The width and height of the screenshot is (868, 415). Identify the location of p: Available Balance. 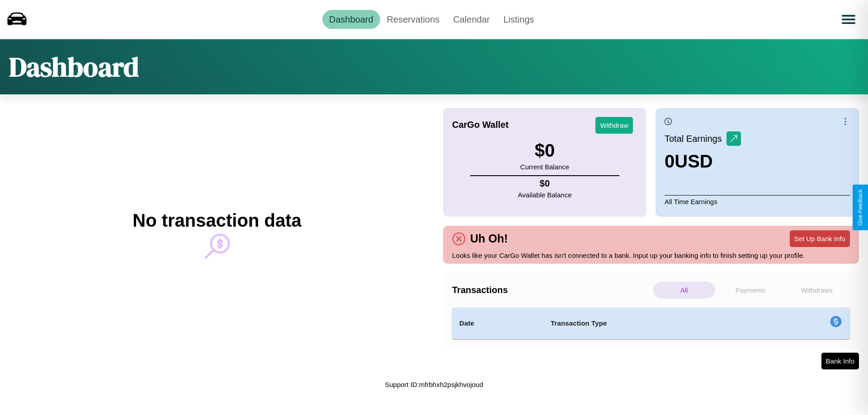
(545, 195).